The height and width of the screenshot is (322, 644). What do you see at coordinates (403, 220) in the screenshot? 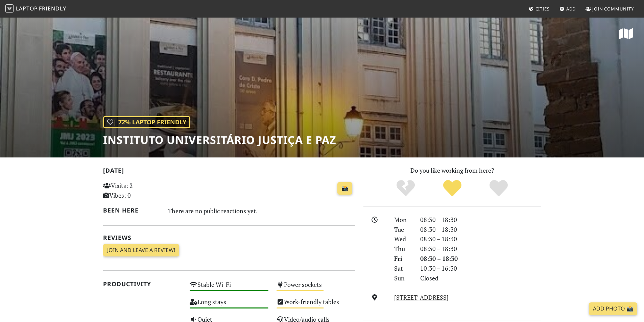
I see `div: Mon` at bounding box center [403, 220].